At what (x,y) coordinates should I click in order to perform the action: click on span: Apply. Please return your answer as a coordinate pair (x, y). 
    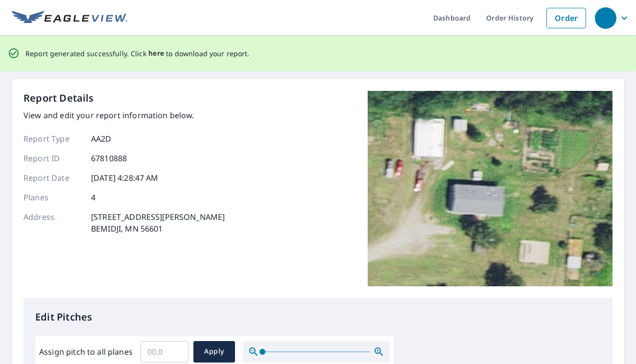
    Looking at the image, I should click on (214, 351).